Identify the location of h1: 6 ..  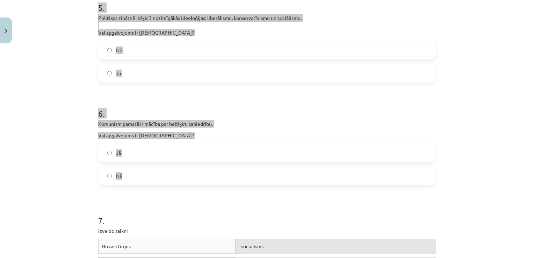
(267, 107).